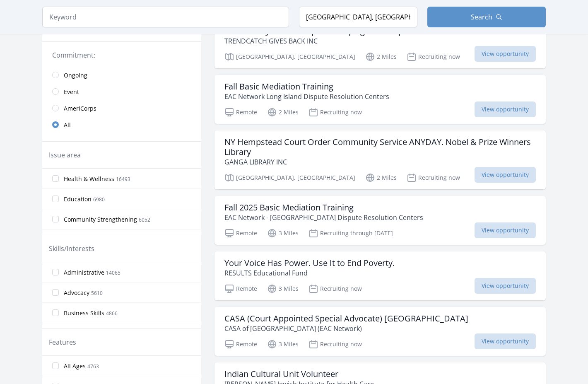 Image resolution: width=588 pixels, height=384 pixels. What do you see at coordinates (344, 41) in the screenshot?
I see `p: TRENDCATCH GIVES BACK INC` at bounding box center [344, 41].